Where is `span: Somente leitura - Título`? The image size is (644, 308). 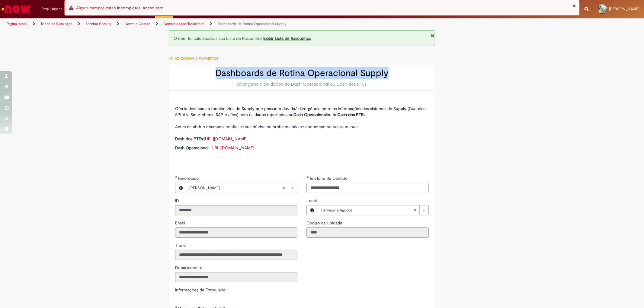
span: Somente leitura - Título is located at coordinates (181, 245).